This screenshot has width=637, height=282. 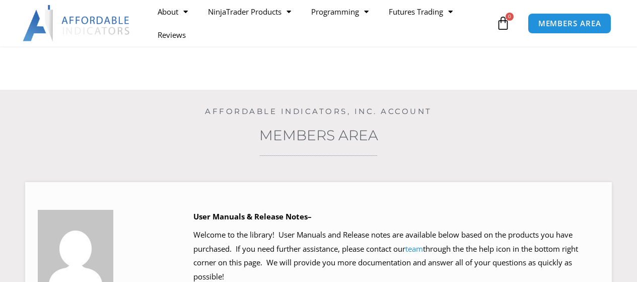 I want to click on a: team, so click(x=414, y=248).